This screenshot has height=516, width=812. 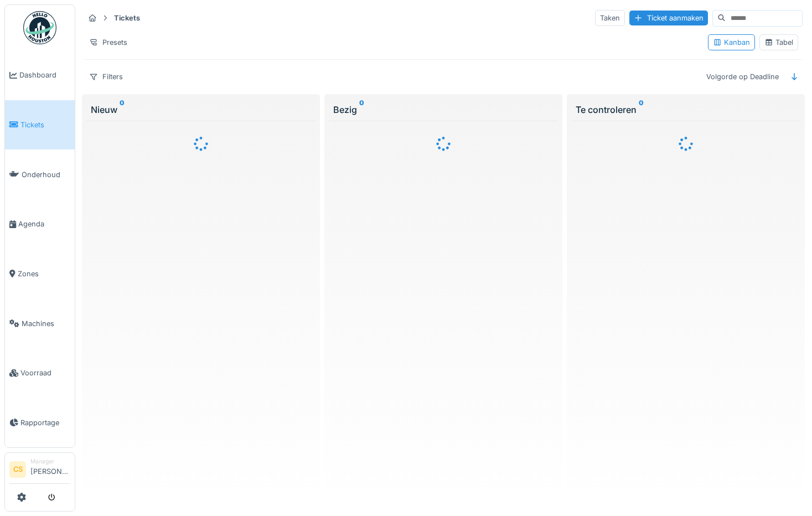 I want to click on div: Te controleren, so click(x=686, y=109).